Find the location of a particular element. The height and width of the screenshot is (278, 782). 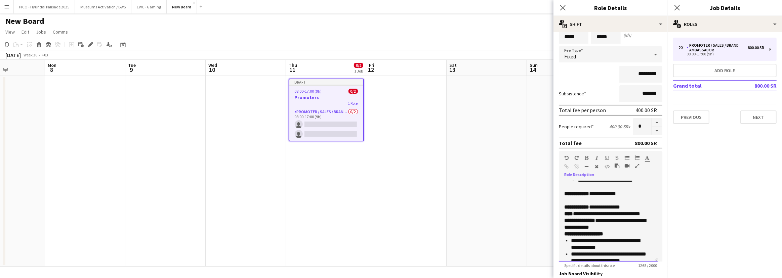

button: Bold is located at coordinates (586, 158).